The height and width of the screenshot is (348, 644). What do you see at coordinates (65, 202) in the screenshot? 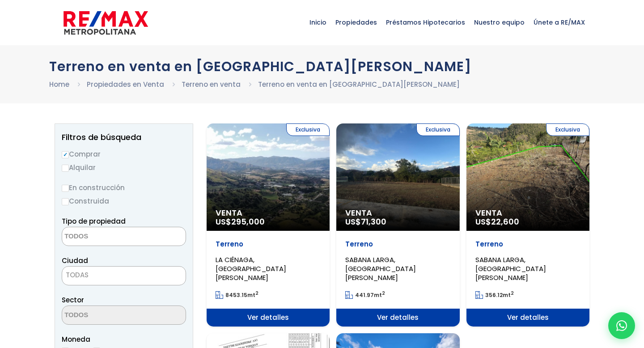
I see `input: Construida` at bounding box center [65, 202].